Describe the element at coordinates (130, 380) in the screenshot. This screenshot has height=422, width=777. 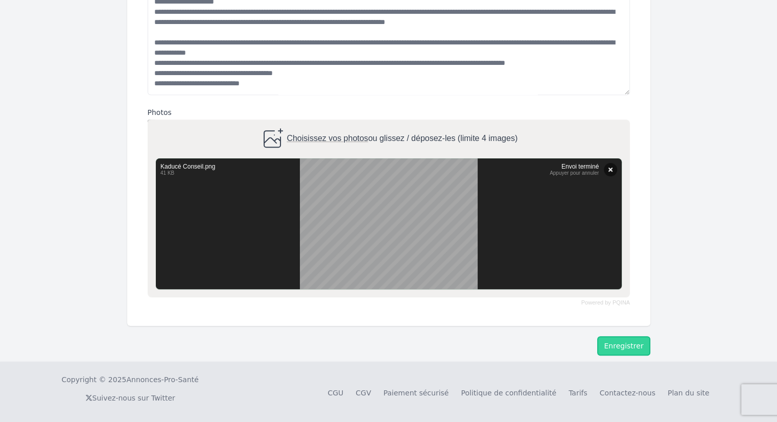
I see `div: Copyright © 2025` at that location.